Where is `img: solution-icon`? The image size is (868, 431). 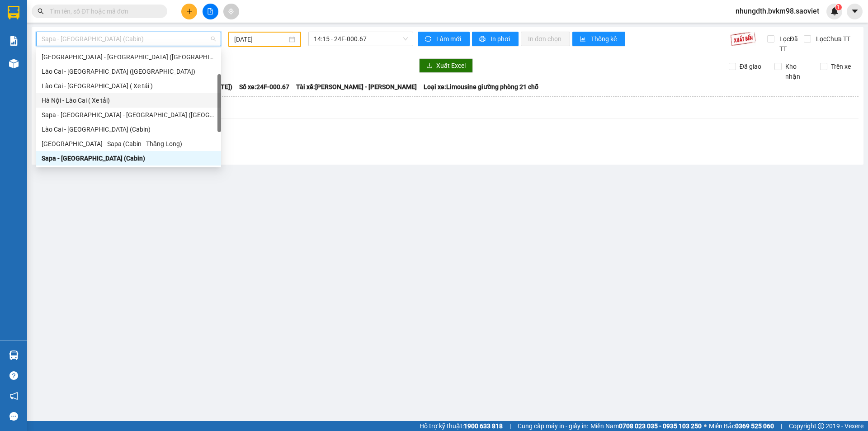 img: solution-icon is located at coordinates (13, 41).